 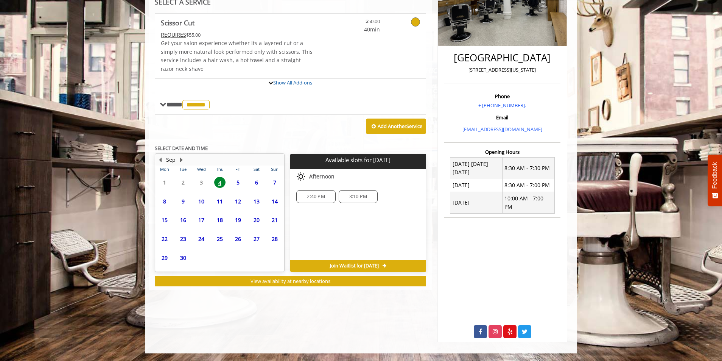 I want to click on span: 18, so click(x=220, y=220).